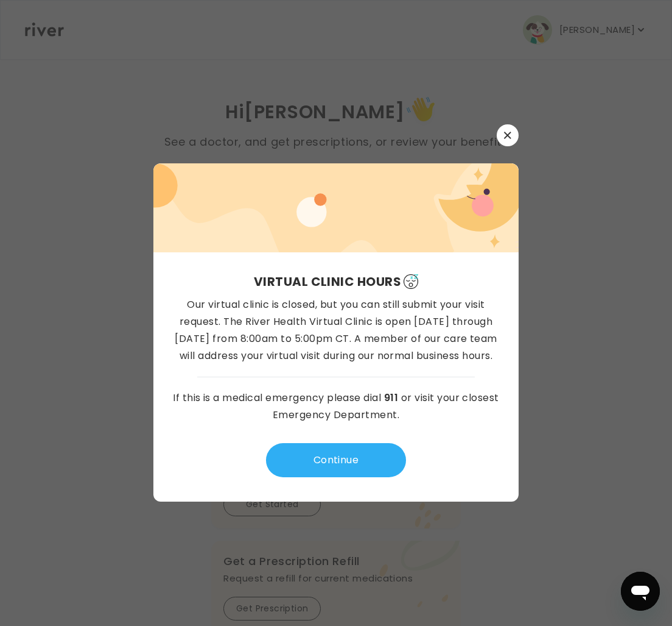 The width and height of the screenshot is (672, 626). Describe the element at coordinates (336, 330) in the screenshot. I see `p: Our virtual clinic is closed, but you can still submit your visit request. The River Health Virtu...` at that location.